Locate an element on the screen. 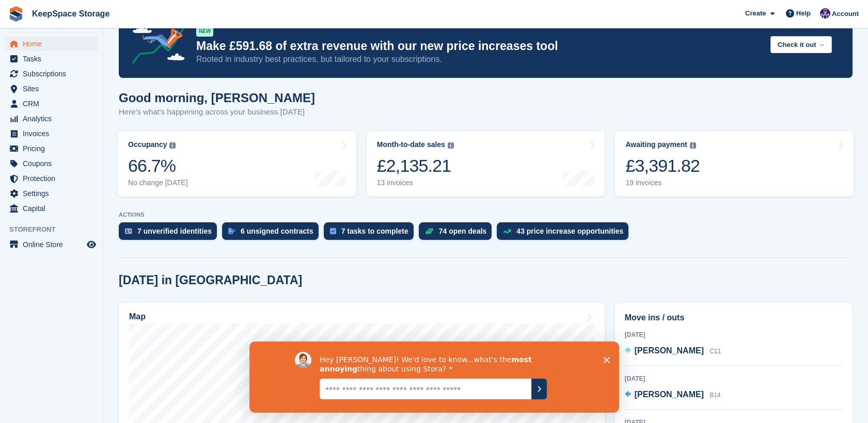 The height and width of the screenshot is (423, 868). span: B14 is located at coordinates (715, 395).